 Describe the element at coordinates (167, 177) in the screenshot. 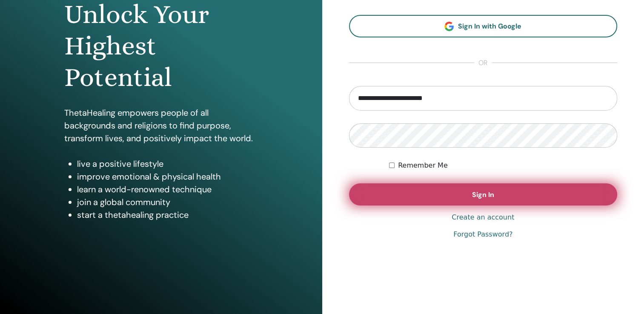

I see `li: improve emotional & physical health` at that location.